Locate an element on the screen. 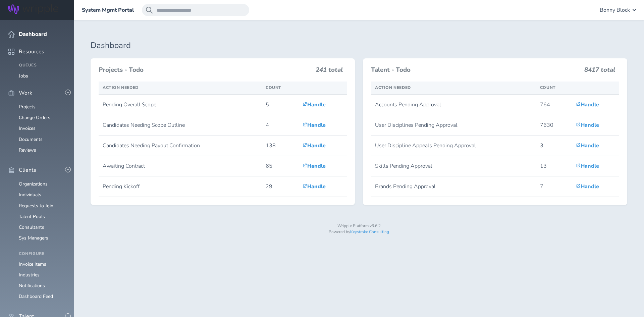 This screenshot has width=644, height=317. td: 29 is located at coordinates (280, 187).